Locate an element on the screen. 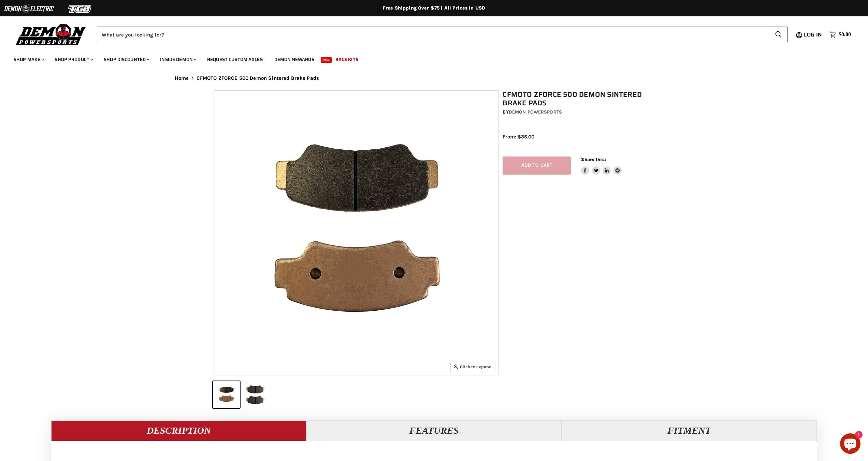  button: Description is located at coordinates (179, 431).